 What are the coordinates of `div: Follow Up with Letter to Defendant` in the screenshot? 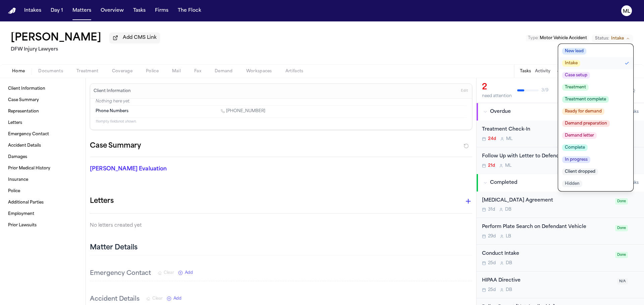 It's located at (546, 156).